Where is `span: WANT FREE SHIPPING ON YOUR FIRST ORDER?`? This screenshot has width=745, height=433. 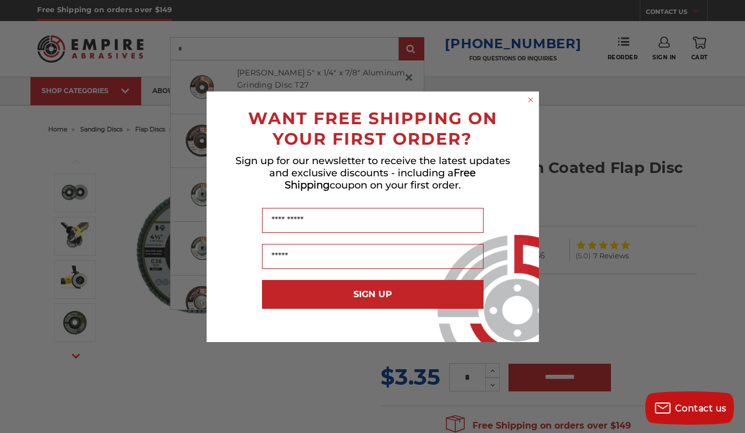
span: WANT FREE SHIPPING ON YOUR FIRST ORDER? is located at coordinates (373, 128).